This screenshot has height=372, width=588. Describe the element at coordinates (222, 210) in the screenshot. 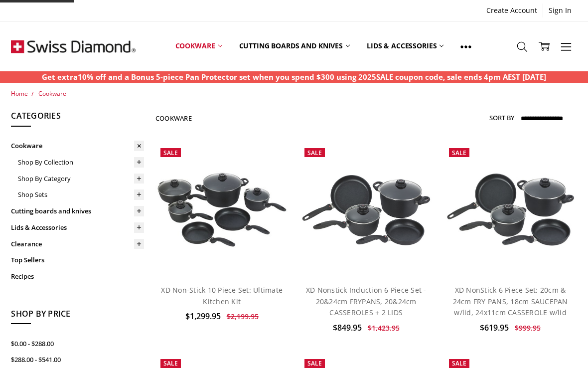

I see `img: XD Non-Stick 10 Piece Set: Ultimate Kitchen Kit` at that location.